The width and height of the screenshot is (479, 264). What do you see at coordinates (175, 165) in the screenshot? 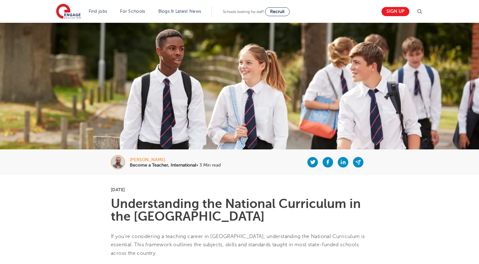
I see `p: • 3 Min read` at bounding box center [175, 165].